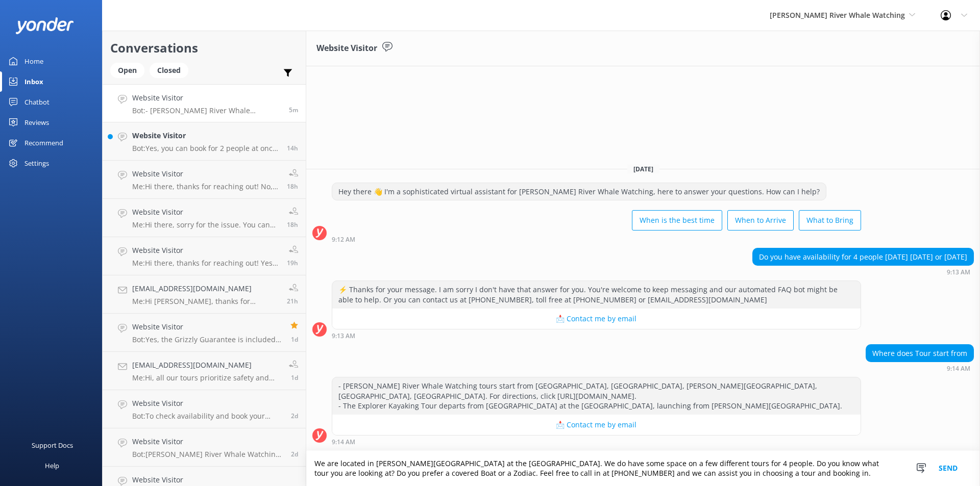 The image size is (980, 486). I want to click on div: Support Docs, so click(52, 446).